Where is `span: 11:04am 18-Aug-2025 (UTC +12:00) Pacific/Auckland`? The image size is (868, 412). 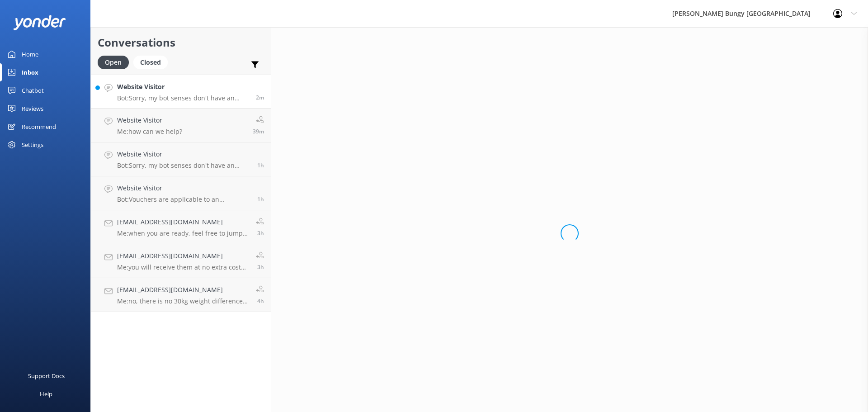 span: 11:04am 18-Aug-2025 (UTC +12:00) Pacific/Auckland is located at coordinates (260, 267).